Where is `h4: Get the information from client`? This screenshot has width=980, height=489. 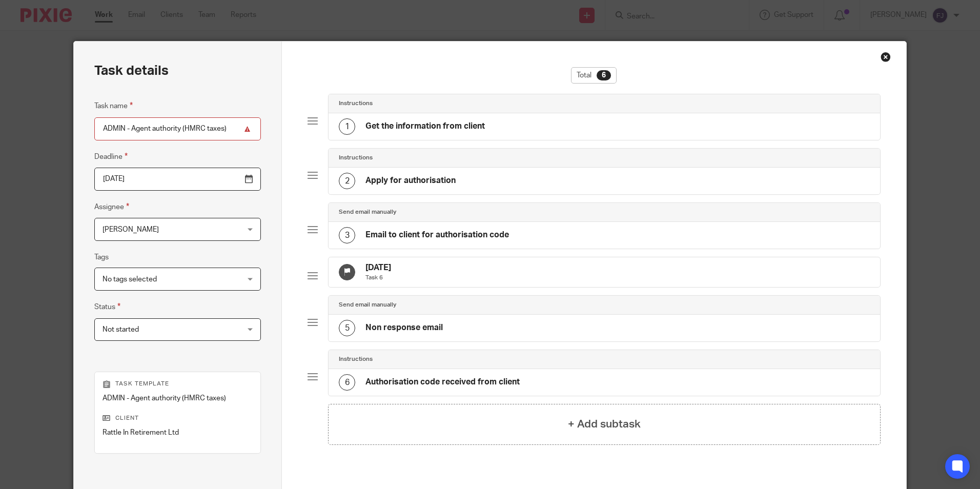 h4: Get the information from client is located at coordinates (424, 126).